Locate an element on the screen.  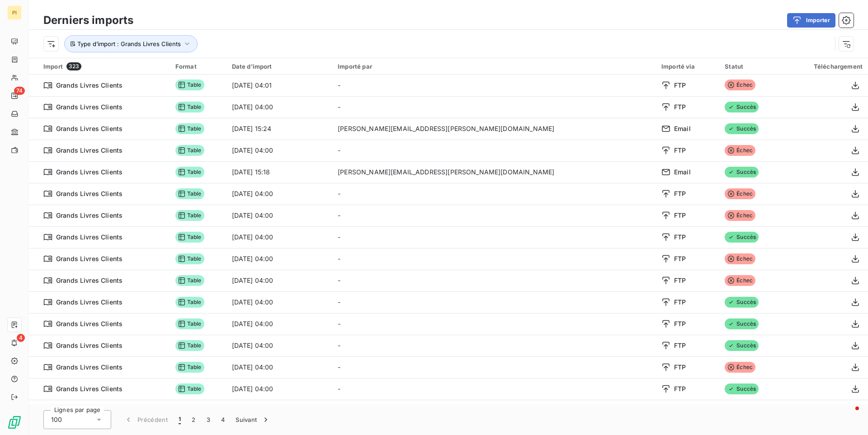
span: 1 is located at coordinates (179, 419).